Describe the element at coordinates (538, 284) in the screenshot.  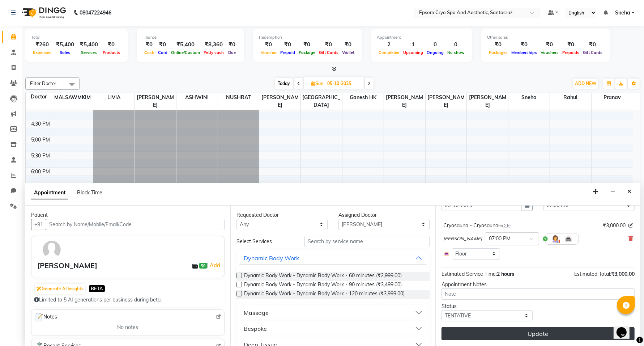
I see `div: Appointment Notes` at that location.